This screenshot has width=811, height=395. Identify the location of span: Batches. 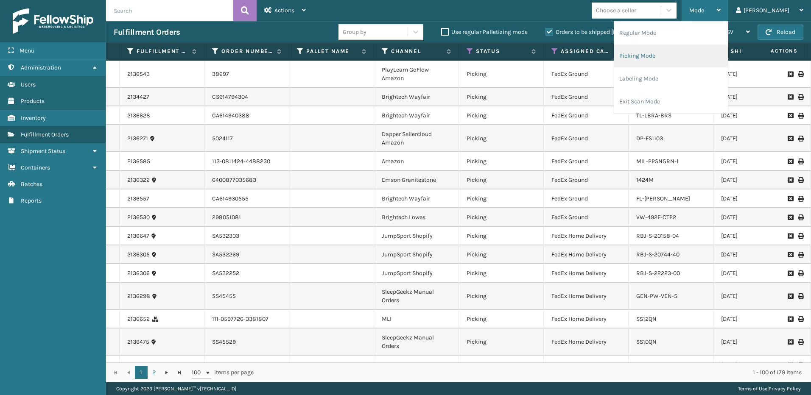
(31, 184).